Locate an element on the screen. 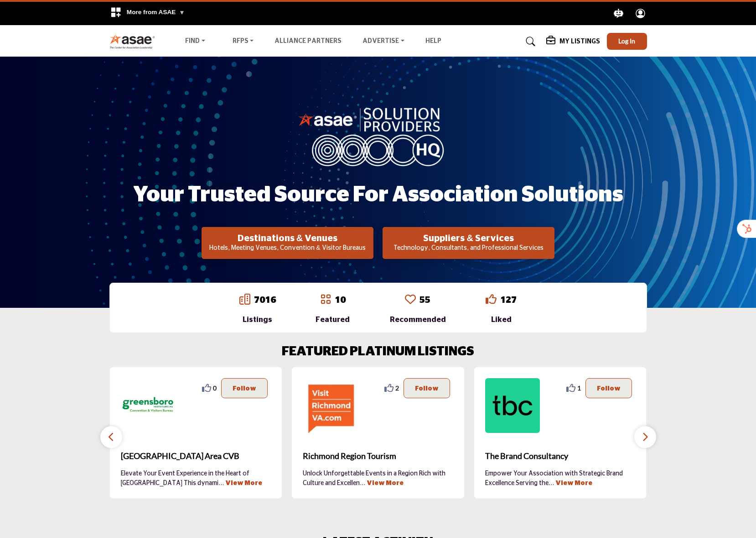 The image size is (756, 538). img: Richmond Region Tourism is located at coordinates (330, 406).